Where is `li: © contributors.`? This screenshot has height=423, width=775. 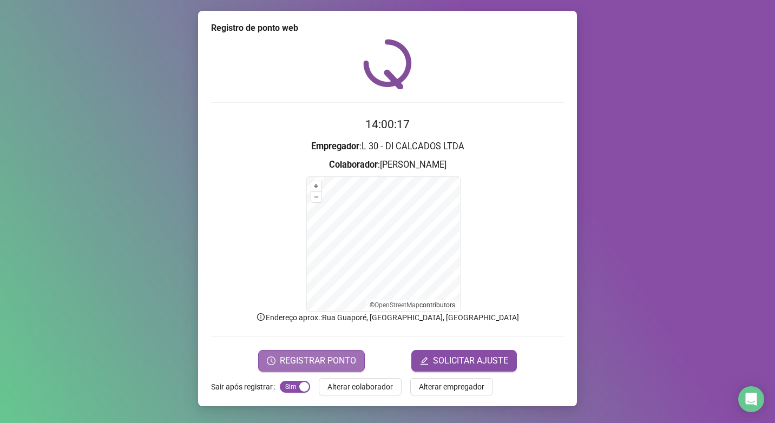
li: © contributors. is located at coordinates (413, 305).